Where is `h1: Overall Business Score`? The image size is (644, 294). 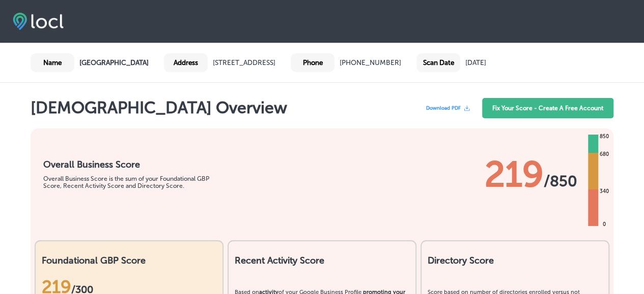
h1: Overall Business Score is located at coordinates (132, 164).